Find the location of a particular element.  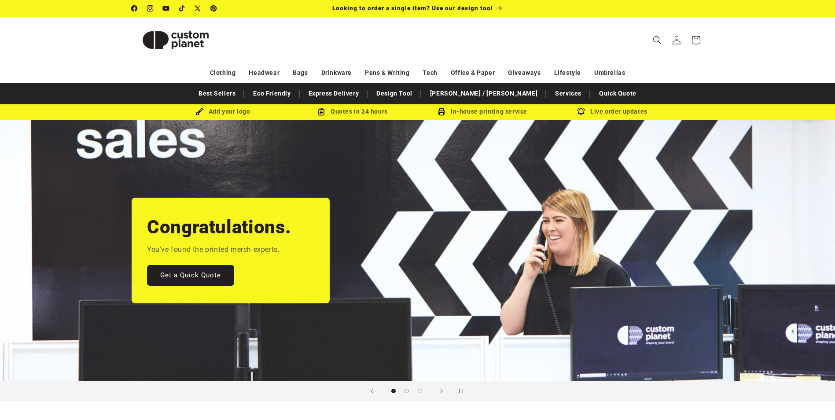

div: Quotes in 24 hours is located at coordinates (353, 111).